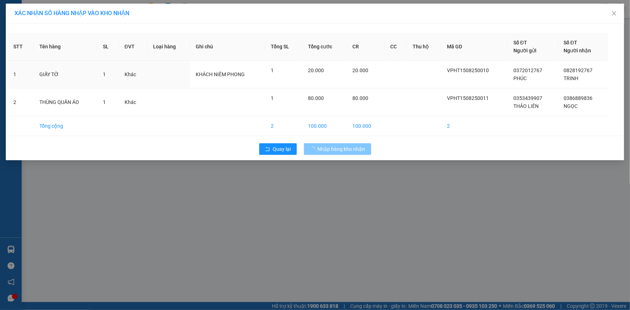  Describe the element at coordinates (475, 47) in the screenshot. I see `th: Mã GD` at that location.